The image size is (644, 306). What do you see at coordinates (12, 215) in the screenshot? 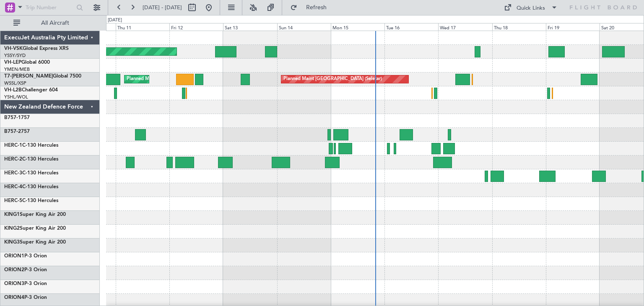
I see `span: KING1` at bounding box center [12, 215].